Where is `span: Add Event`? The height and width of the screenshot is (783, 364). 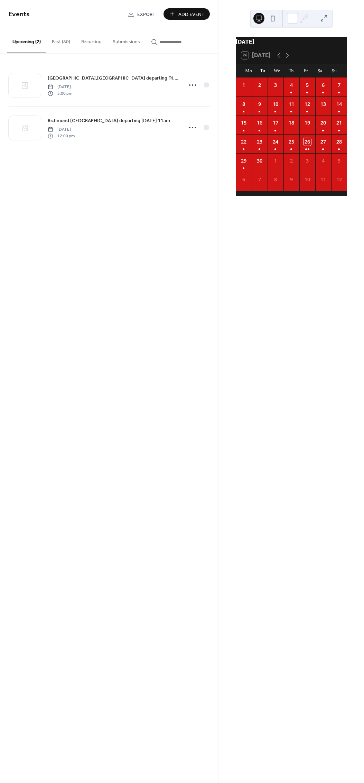 span: Add Event is located at coordinates (192, 14).